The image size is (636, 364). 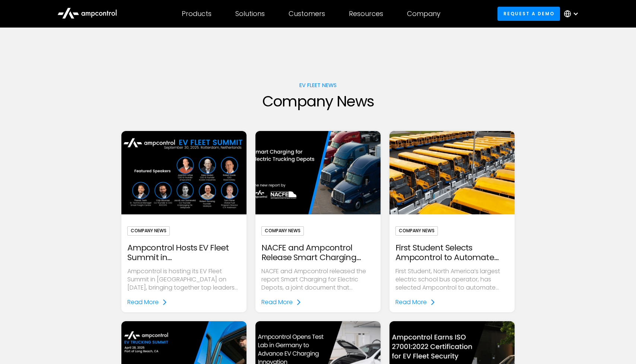 What do you see at coordinates (452, 280) in the screenshot?
I see `p: First Student, North America’s largest electric school bus operator, has selected Ampcontrol to a...` at bounding box center [452, 280].